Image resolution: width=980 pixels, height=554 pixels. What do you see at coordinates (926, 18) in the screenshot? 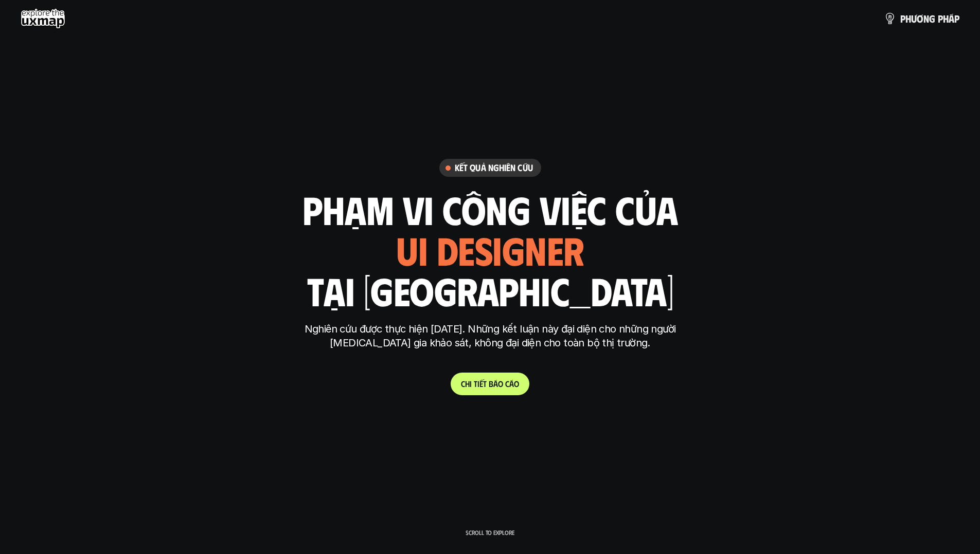
I see `span: n` at bounding box center [926, 18].